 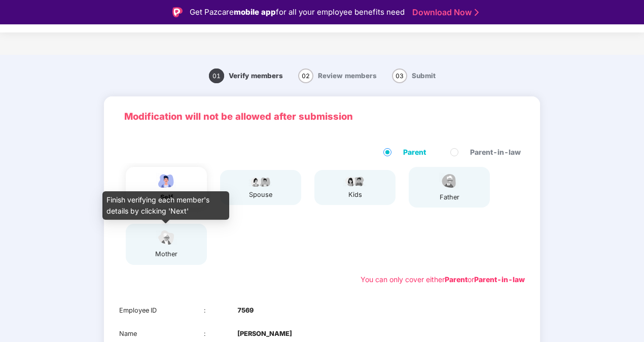 I want to click on div: You can only cover either or, so click(x=442, y=280).